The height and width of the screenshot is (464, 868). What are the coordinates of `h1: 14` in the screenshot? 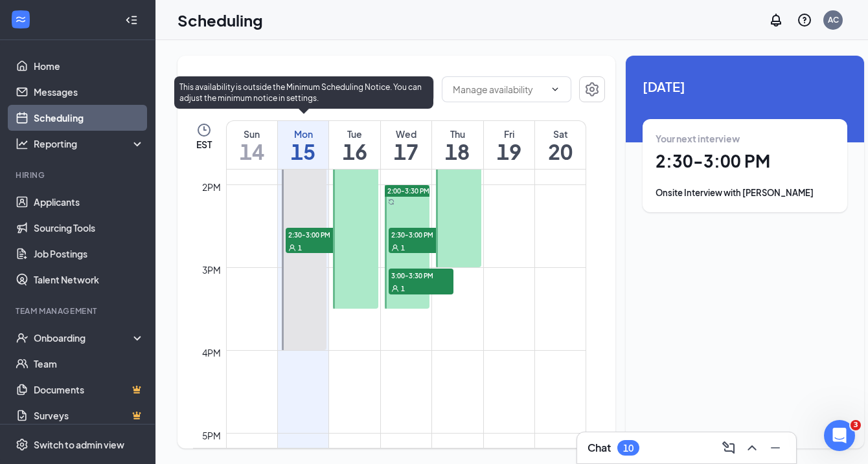 It's located at (252, 152).